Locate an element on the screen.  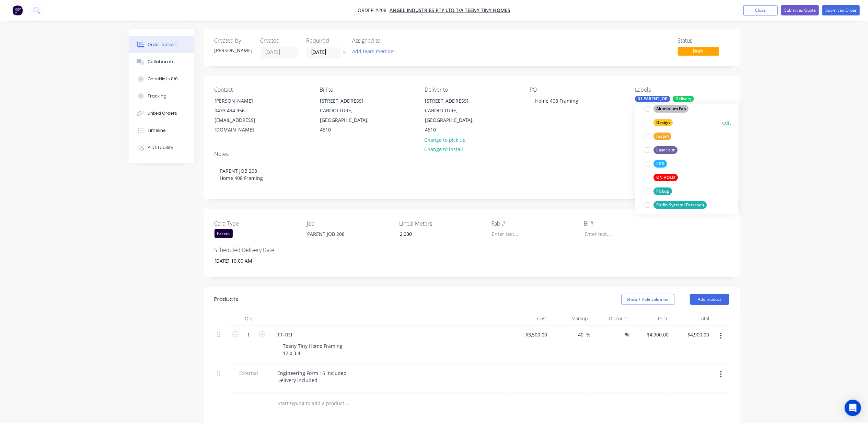
button: Submit as Order is located at coordinates (841, 10).